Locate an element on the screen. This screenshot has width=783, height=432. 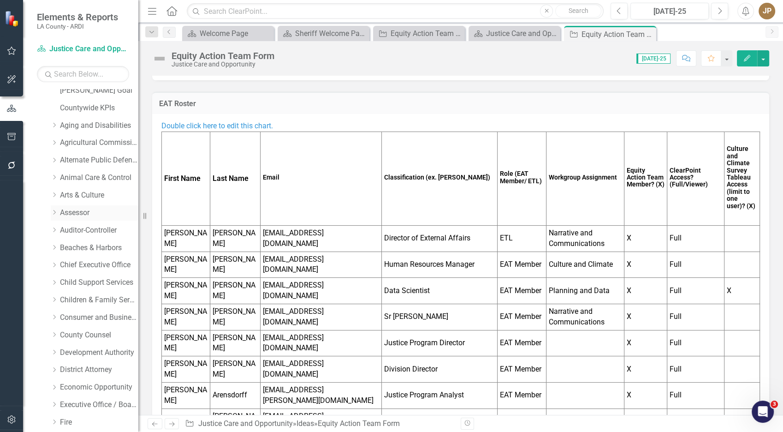
a: Arts & Culture is located at coordinates (99, 195).